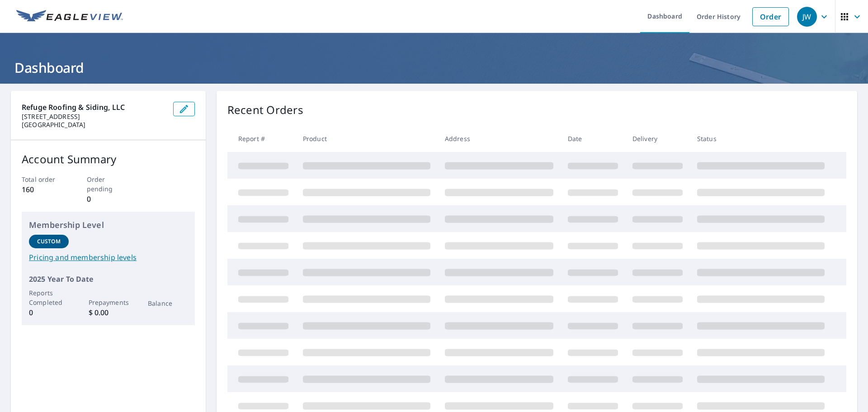 This screenshot has height=412, width=868. I want to click on p: Refuge Roofing & Siding, LLC, so click(94, 107).